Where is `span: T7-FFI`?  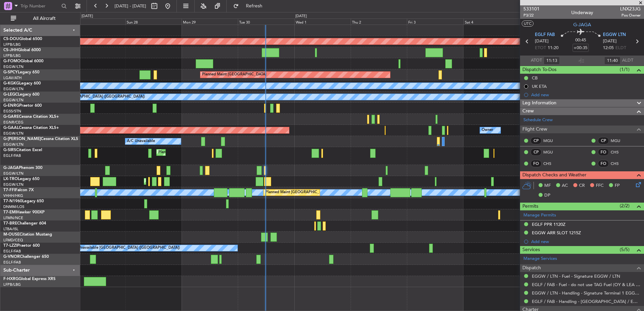
span: T7-FFI is located at coordinates (9, 190).